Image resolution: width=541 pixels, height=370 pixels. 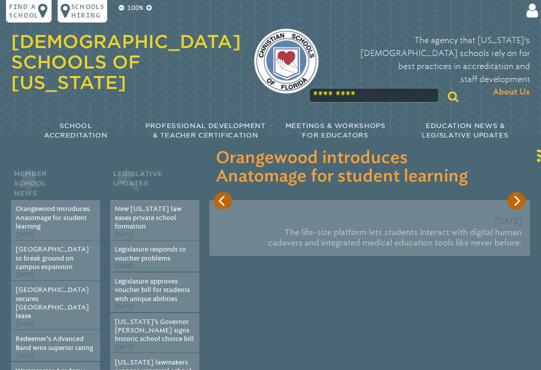 What do you see at coordinates (286, 61) in the screenshot?
I see `img: csf-logo-web-colors.png` at bounding box center [286, 61].